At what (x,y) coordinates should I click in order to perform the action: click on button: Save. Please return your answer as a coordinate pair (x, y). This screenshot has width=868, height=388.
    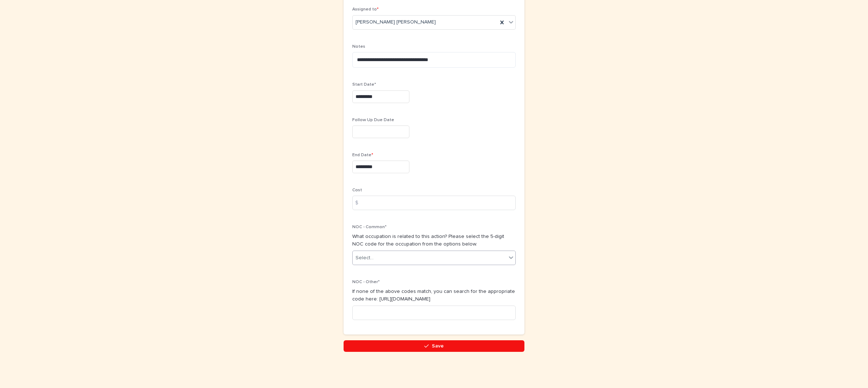
    Looking at the image, I should click on (434, 346).